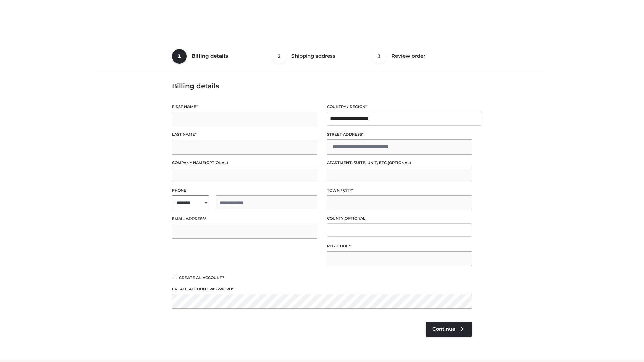 The image size is (644, 362). Describe the element at coordinates (244, 190) in the screenshot. I see `label: Phone` at that location.